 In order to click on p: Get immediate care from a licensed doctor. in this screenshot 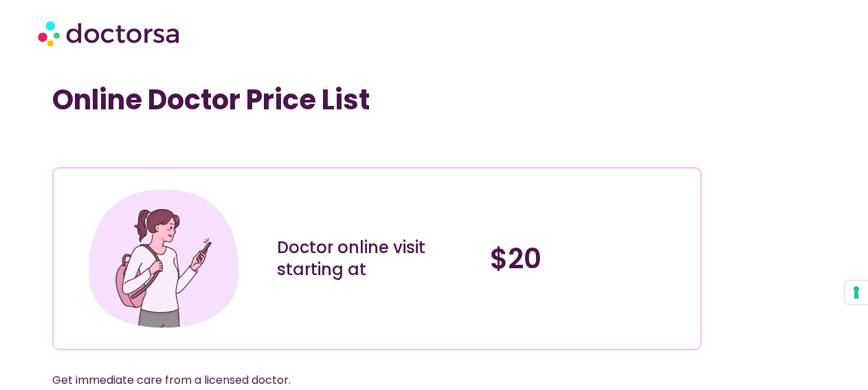, I will do `click(360, 380)`.